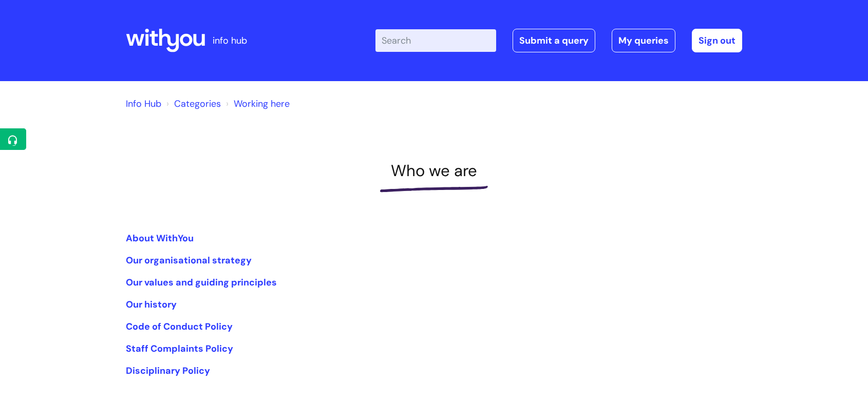 Image resolution: width=868 pixels, height=401 pixels. I want to click on a: Sign out, so click(717, 41).